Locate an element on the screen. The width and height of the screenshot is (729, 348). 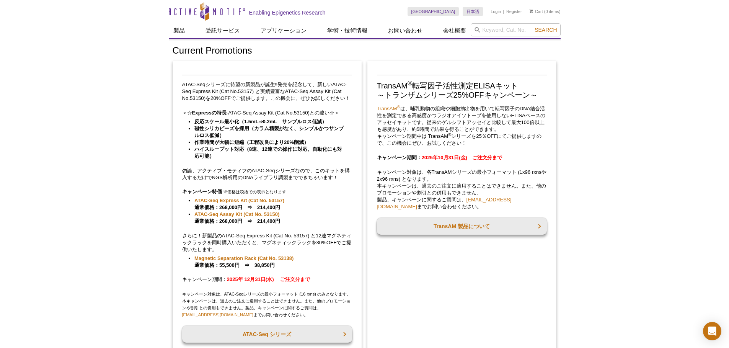
a: ATAC-Seq Assay Kit (Cat No. 53150) is located at coordinates (237, 214).